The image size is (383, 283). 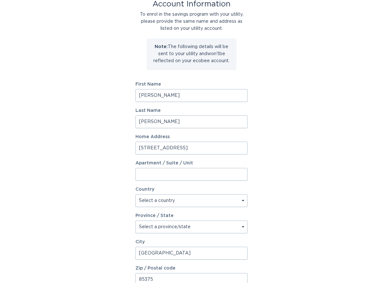 What do you see at coordinates (192, 4) in the screenshot?
I see `div: Account Information` at bounding box center [192, 4].